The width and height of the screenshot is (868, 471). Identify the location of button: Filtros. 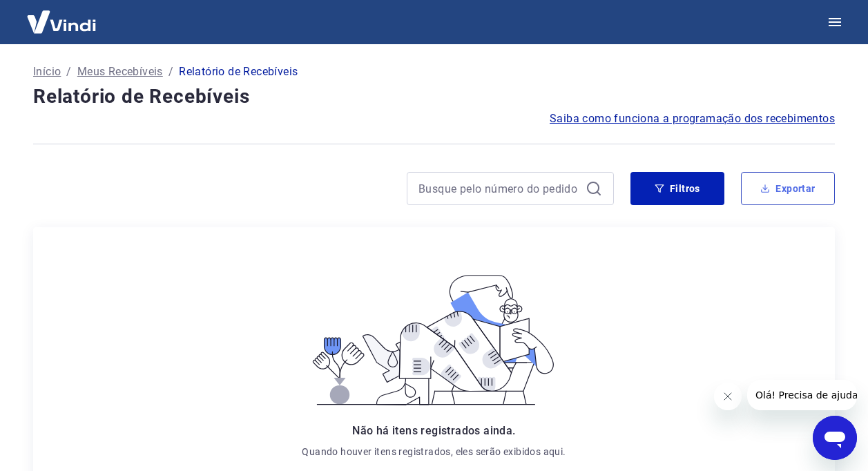
(678, 188).